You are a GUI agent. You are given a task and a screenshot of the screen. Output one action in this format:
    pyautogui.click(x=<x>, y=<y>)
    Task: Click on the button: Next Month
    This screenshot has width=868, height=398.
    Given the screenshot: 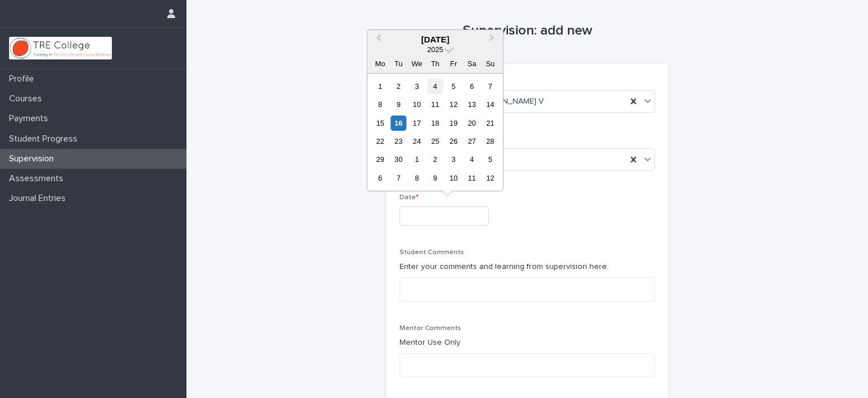 What is the action you would take?
    pyautogui.click(x=493, y=40)
    